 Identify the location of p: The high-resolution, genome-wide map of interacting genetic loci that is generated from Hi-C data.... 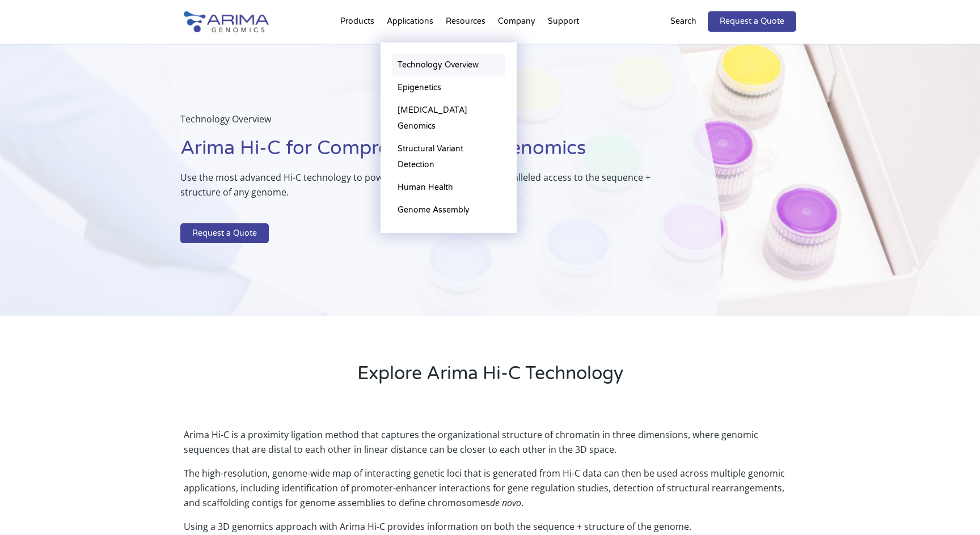
(490, 493).